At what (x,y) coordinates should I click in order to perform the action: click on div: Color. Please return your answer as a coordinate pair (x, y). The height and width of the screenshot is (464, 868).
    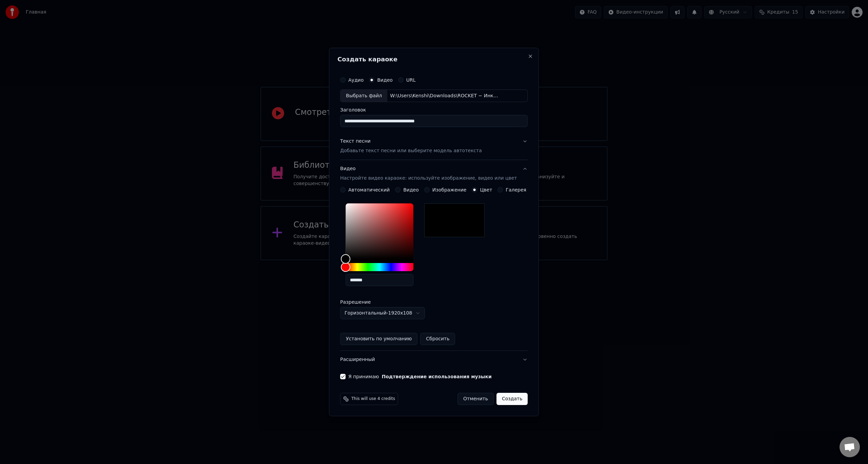
    Looking at the image, I should click on (379, 231).